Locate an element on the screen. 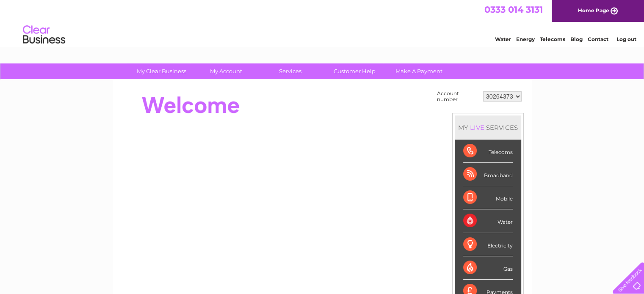 This screenshot has height=294, width=644. div: Mobile is located at coordinates (488, 198).